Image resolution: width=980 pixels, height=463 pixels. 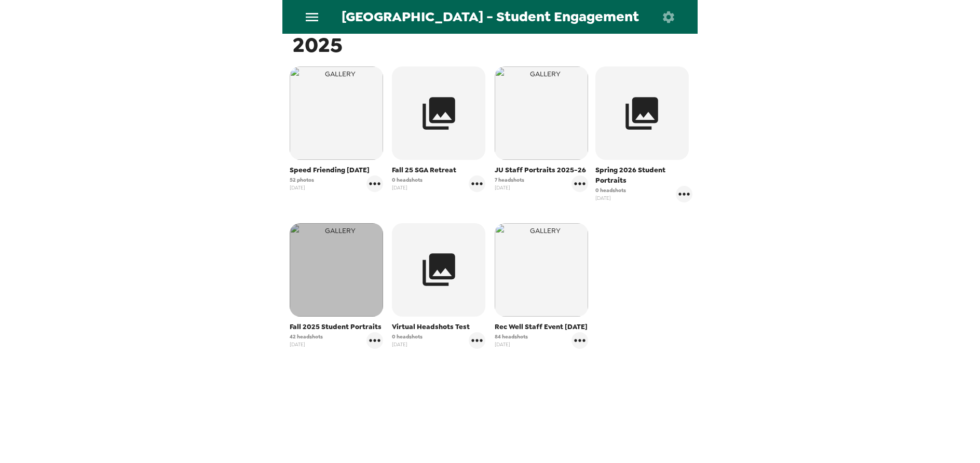 I want to click on span: Virtual Headshots Test, so click(x=439, y=327).